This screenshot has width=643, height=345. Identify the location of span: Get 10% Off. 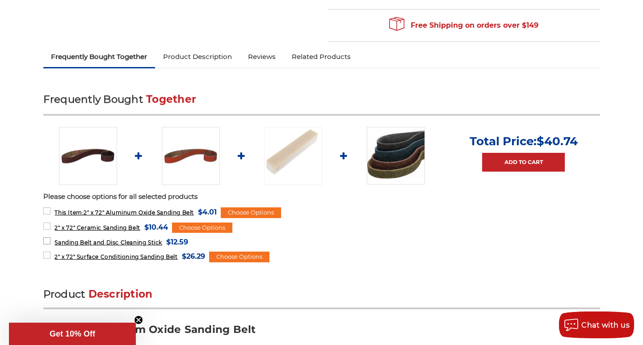
(72, 334).